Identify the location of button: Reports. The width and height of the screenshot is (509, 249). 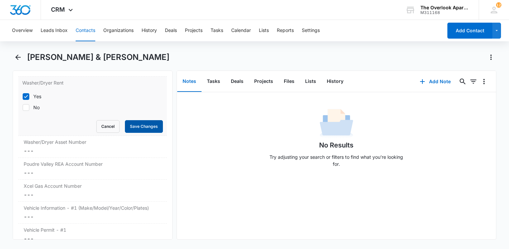
(285, 31).